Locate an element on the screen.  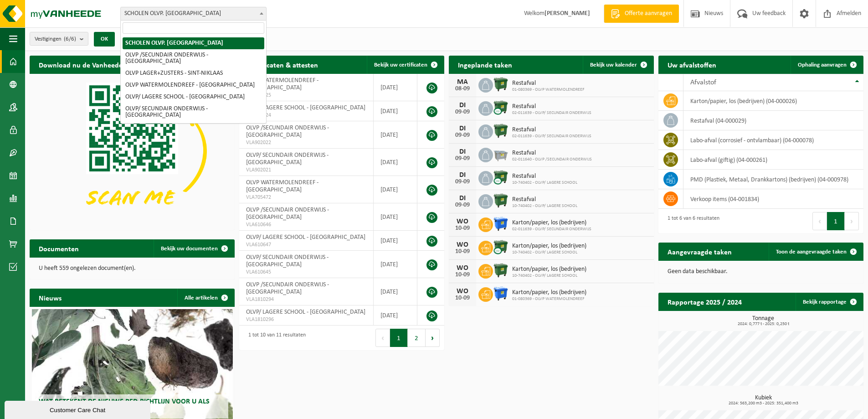
span: 02-011640 - OLVP /SECUNDAIR ONDERWIJS is located at coordinates (552, 160).